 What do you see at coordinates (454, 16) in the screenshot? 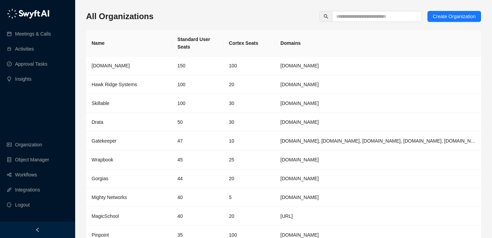
I see `span: Create Organization` at bounding box center [454, 16].